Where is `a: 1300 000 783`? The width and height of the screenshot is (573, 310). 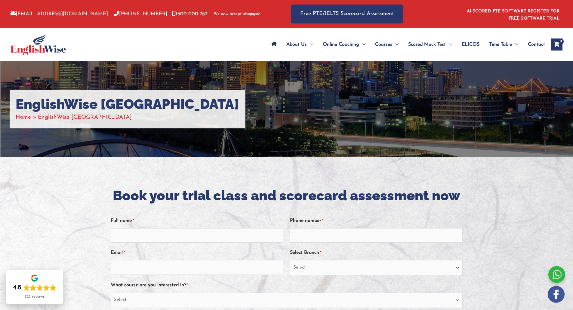 a: 1300 000 783 is located at coordinates (190, 14).